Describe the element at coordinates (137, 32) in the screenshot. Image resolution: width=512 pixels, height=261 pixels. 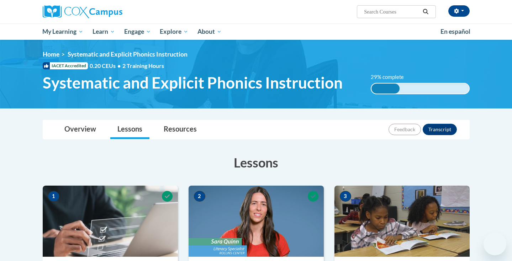
I see `a: Engage` at that location.